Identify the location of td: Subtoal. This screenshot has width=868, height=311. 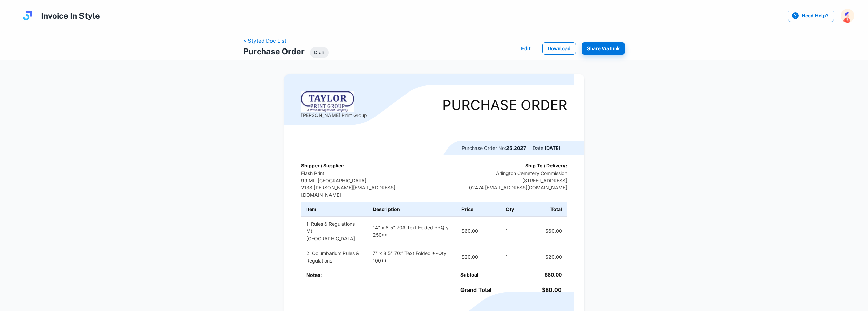
(482, 275).